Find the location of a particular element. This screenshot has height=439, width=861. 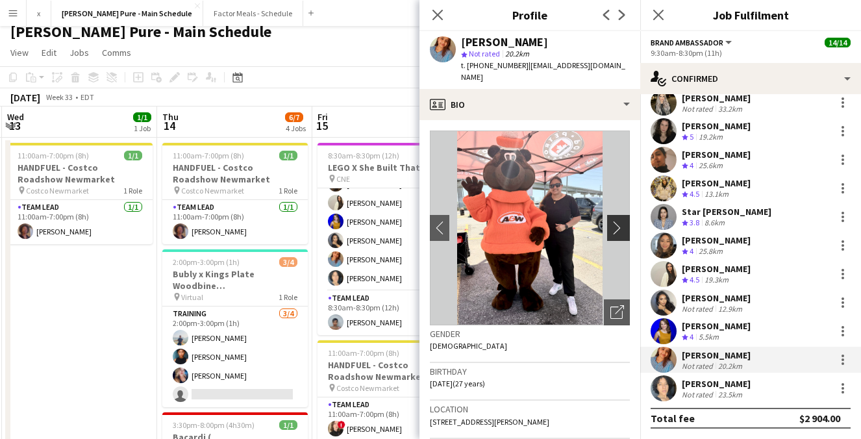

h3: Gender is located at coordinates (530, 334).